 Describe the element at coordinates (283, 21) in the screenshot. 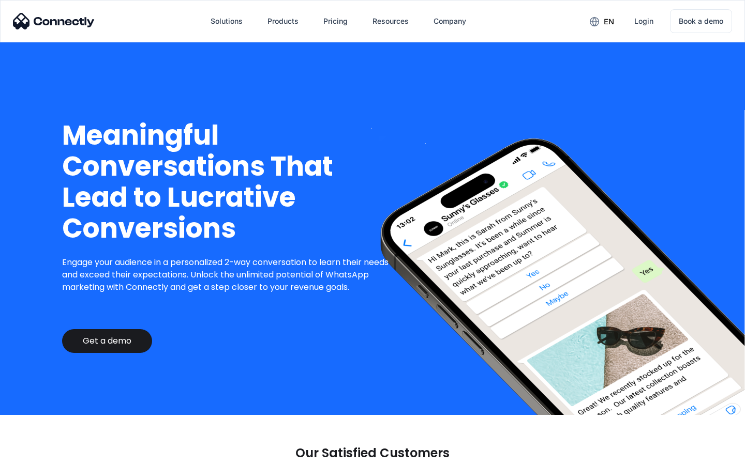

I see `div: Products` at that location.